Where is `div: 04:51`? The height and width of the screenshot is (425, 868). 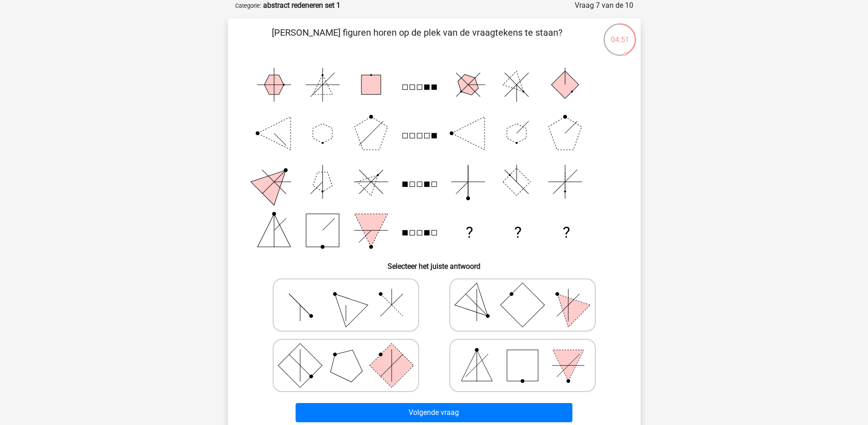 div: 04:51 is located at coordinates (620, 34).